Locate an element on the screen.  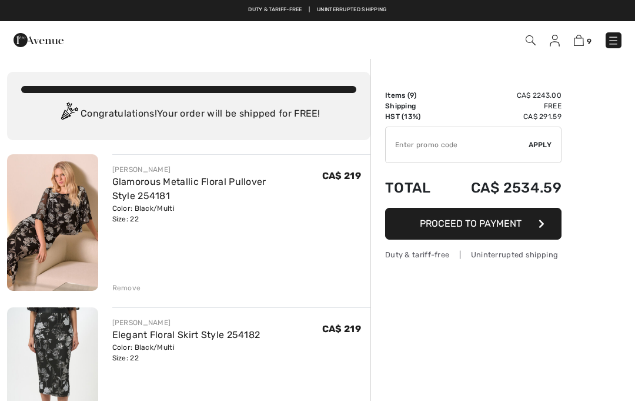
a: Elegant Floral Skirt Style 254182 is located at coordinates (186, 334).